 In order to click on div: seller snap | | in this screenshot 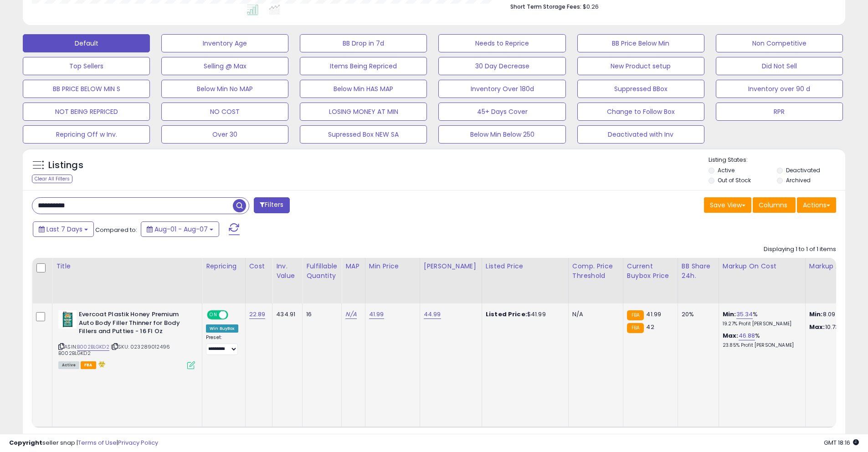, I will do `click(84, 443)`.